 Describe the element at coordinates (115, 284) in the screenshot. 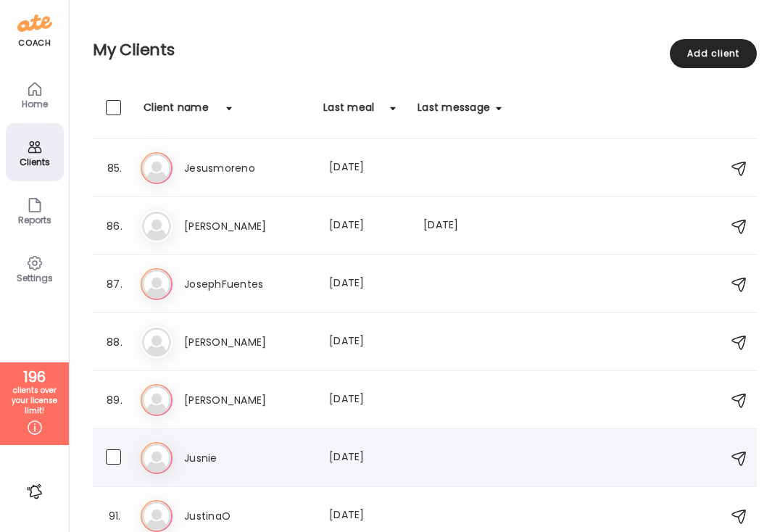

I see `div: 87.` at that location.